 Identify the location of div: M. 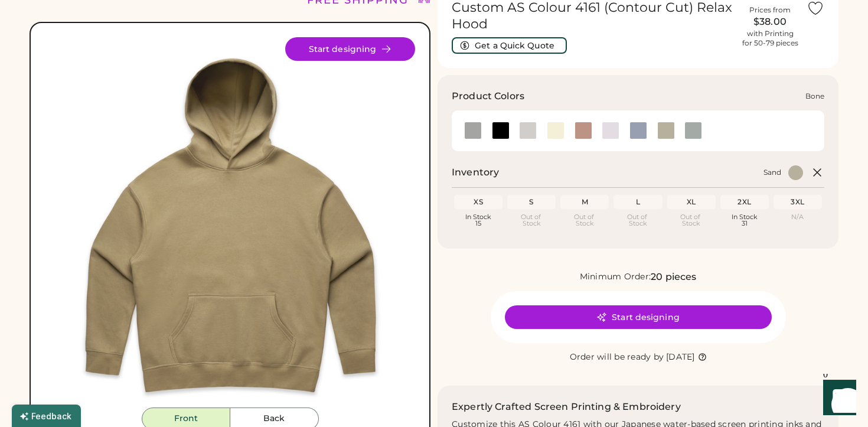
(584, 202).